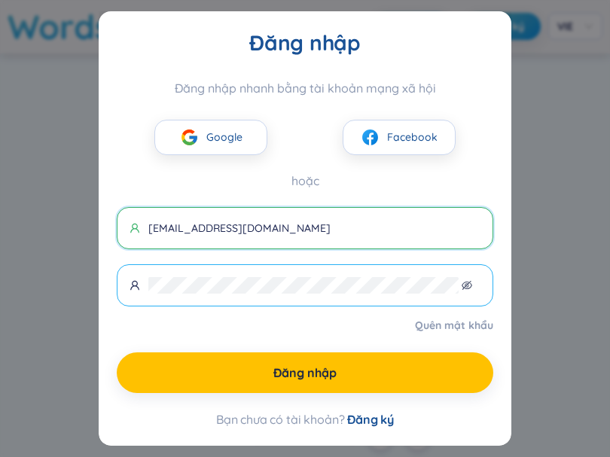 The image size is (610, 457). What do you see at coordinates (224, 137) in the screenshot?
I see `span: Google` at bounding box center [224, 137].